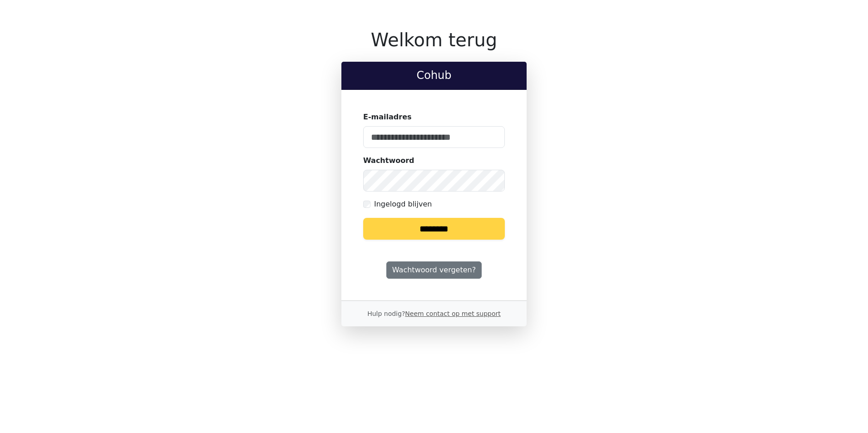 This screenshot has width=868, height=433. Describe the element at coordinates (387, 117) in the screenshot. I see `label: E-mailadres` at that location.